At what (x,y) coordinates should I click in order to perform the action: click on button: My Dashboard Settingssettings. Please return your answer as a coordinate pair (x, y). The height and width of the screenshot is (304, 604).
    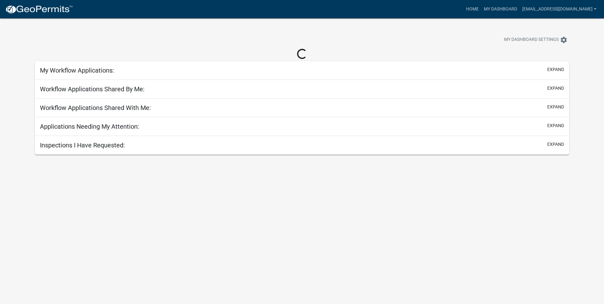
    Looking at the image, I should click on (535, 40).